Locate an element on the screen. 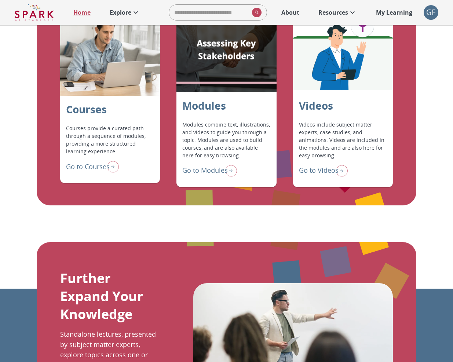 This screenshot has height=362, width=453. a: My Learning is located at coordinates (394, 12).